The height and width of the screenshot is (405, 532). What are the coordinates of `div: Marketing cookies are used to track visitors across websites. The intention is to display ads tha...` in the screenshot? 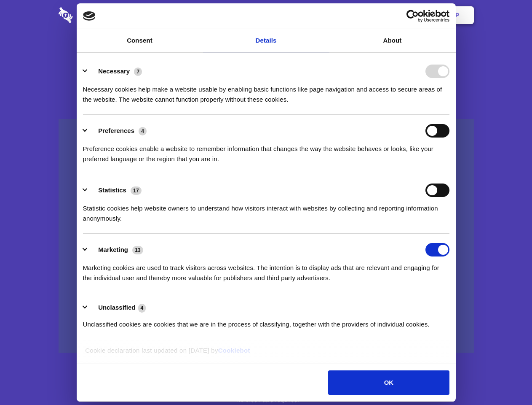 It's located at (266, 269).